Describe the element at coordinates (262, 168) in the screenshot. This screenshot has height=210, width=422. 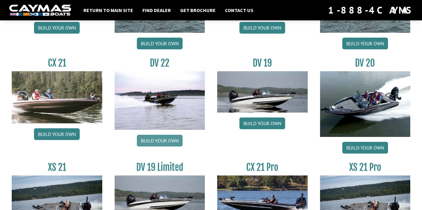
I see `h3: CX 21 Pro` at that location.